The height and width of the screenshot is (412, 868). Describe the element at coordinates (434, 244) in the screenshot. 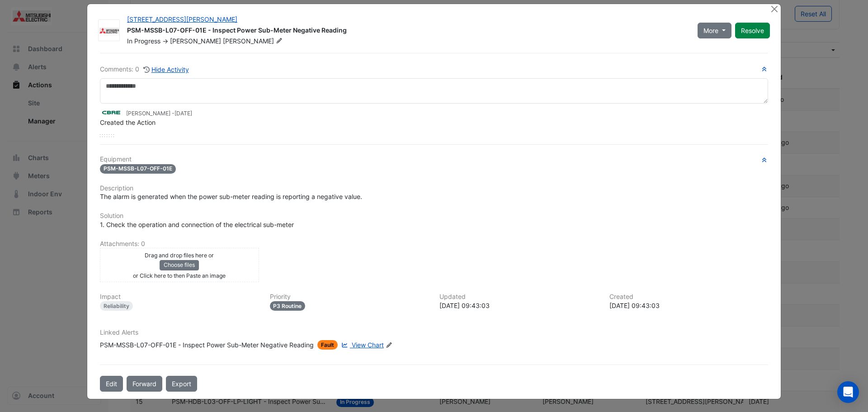

I see `h6: Attachments: 0` at that location.